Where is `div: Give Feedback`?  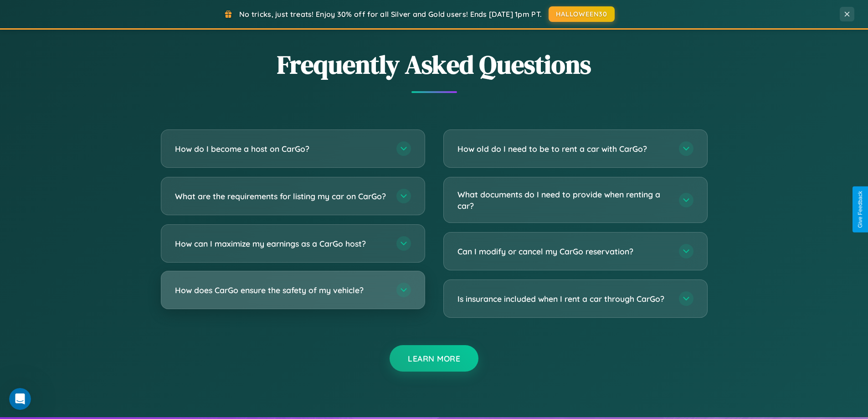 div: Give Feedback is located at coordinates (860, 209).